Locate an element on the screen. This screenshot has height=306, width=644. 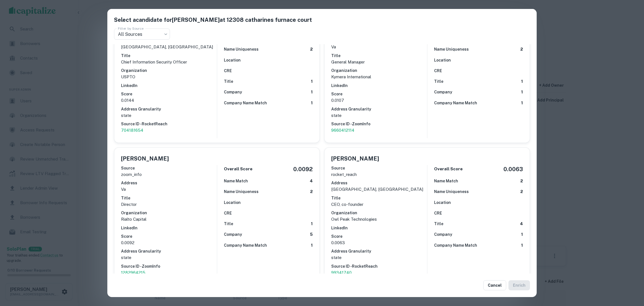
p: 0.0092 is located at coordinates (169, 243).